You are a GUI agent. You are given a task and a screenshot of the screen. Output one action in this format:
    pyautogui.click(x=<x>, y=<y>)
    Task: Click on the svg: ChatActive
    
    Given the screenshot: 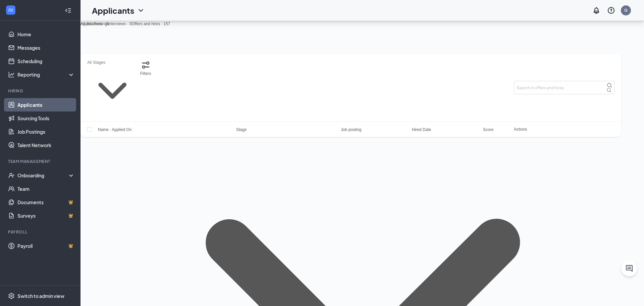 What is the action you would take?
    pyautogui.click(x=629, y=268)
    